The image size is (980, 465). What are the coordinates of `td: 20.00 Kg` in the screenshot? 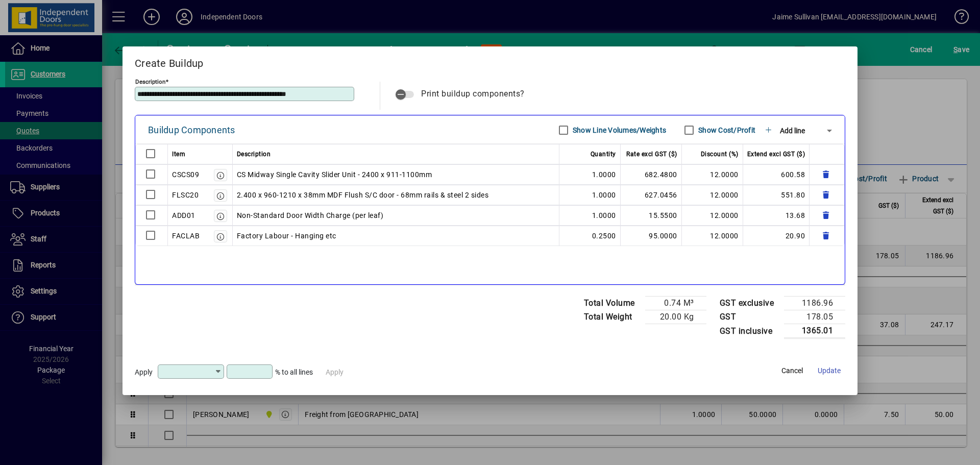 It's located at (675, 317).